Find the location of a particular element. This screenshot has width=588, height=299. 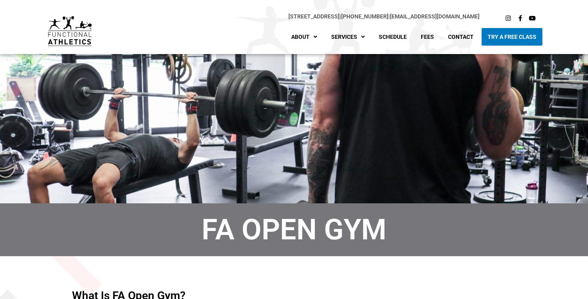

div: Services is located at coordinates (348, 37).